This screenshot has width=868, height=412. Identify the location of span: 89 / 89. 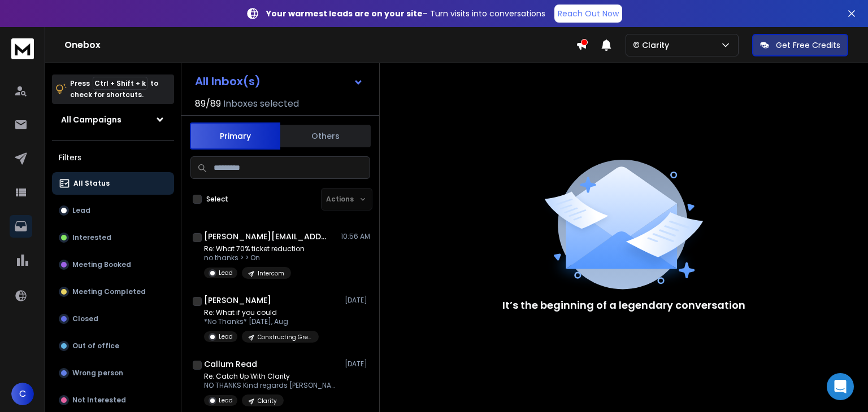
(208, 104).